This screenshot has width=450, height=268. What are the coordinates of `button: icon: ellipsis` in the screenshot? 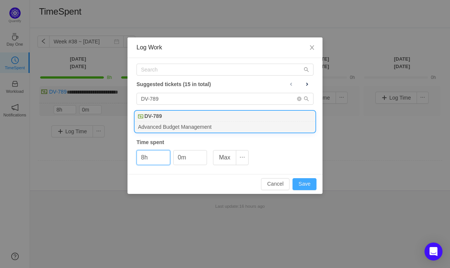 It's located at (242, 158).